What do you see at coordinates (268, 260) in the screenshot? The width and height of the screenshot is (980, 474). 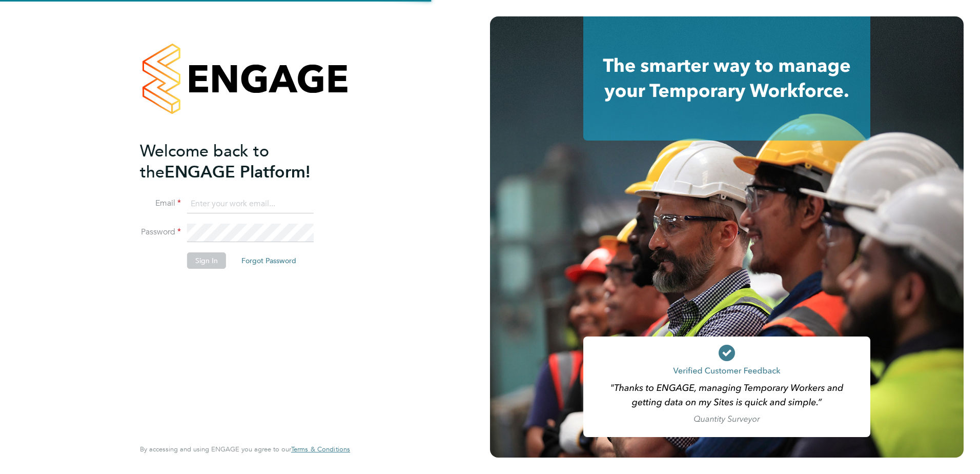 I see `button: Forgot Password` at bounding box center [268, 260].